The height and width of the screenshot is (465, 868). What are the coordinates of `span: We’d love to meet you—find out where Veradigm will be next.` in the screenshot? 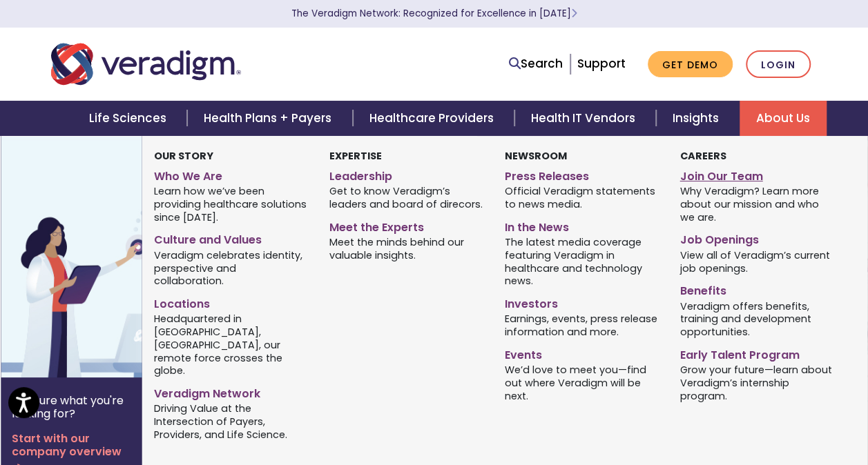 It's located at (582, 383).